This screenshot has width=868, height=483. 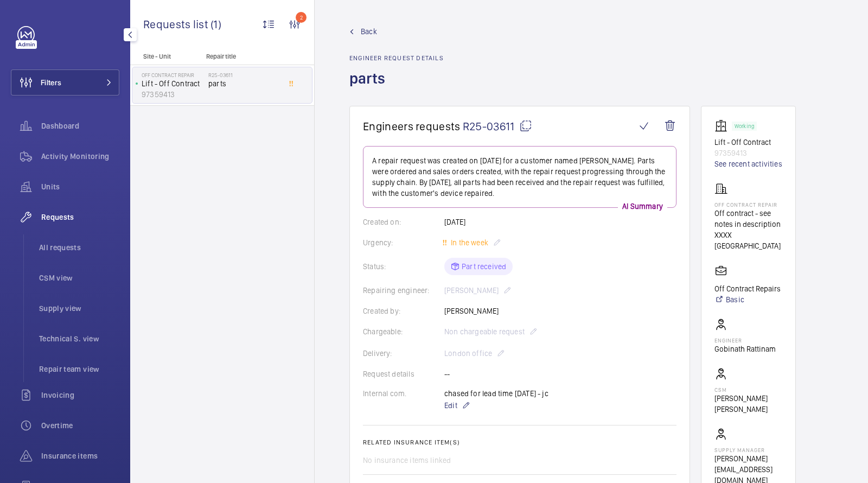 What do you see at coordinates (80, 425) in the screenshot?
I see `span: Overtime` at bounding box center [80, 425].